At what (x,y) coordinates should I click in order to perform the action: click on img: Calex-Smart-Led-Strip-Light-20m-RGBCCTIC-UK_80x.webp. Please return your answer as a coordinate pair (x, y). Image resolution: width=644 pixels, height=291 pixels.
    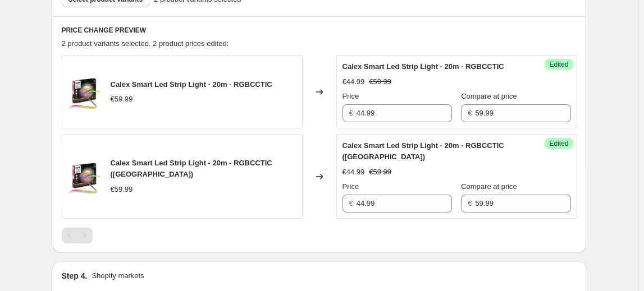
    Looking at the image, I should click on (85, 177).